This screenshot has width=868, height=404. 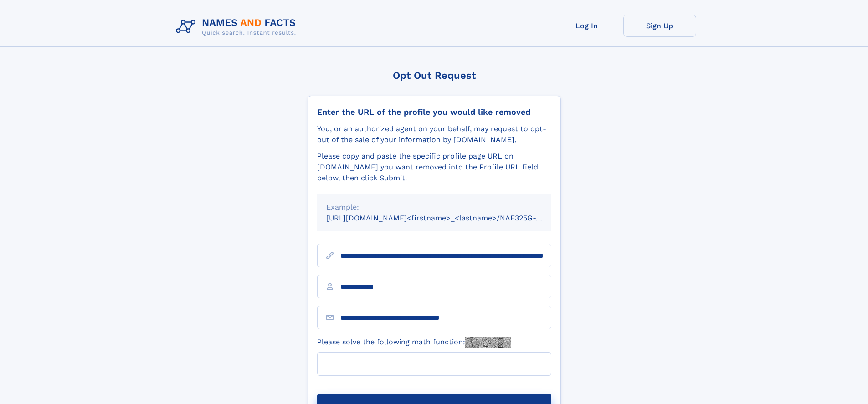 What do you see at coordinates (414, 342) in the screenshot?
I see `label: Please solve the following math function:` at bounding box center [414, 342].